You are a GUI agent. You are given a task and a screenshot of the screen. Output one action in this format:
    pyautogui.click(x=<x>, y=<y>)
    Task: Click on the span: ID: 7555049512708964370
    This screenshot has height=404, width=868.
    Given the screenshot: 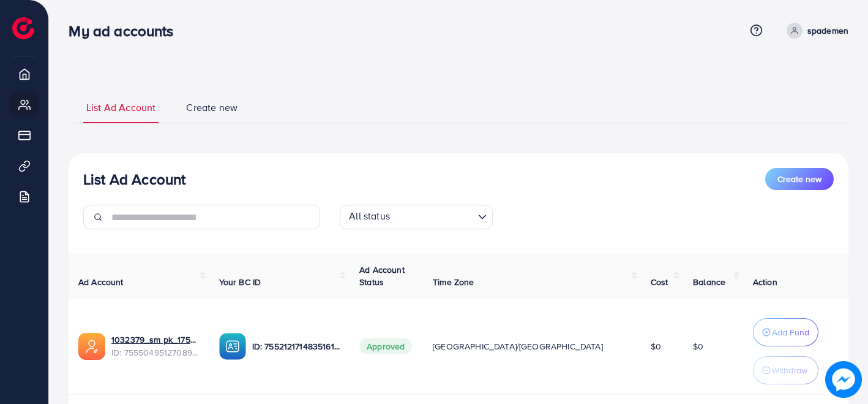 What is the action you would take?
    pyautogui.click(x=155, y=352)
    